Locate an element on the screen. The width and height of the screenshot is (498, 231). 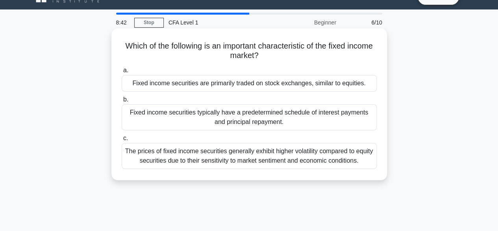
div: 6/10 is located at coordinates (364, 22).